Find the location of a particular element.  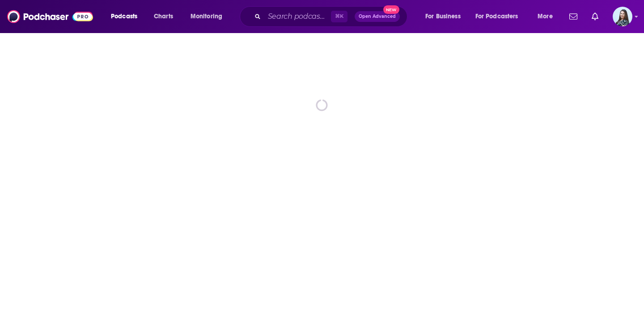

span: More is located at coordinates (545, 16).